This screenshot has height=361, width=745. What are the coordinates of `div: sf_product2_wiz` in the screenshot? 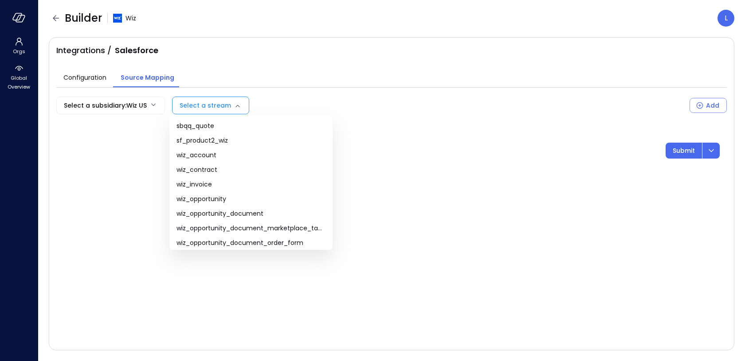 It's located at (251, 141).